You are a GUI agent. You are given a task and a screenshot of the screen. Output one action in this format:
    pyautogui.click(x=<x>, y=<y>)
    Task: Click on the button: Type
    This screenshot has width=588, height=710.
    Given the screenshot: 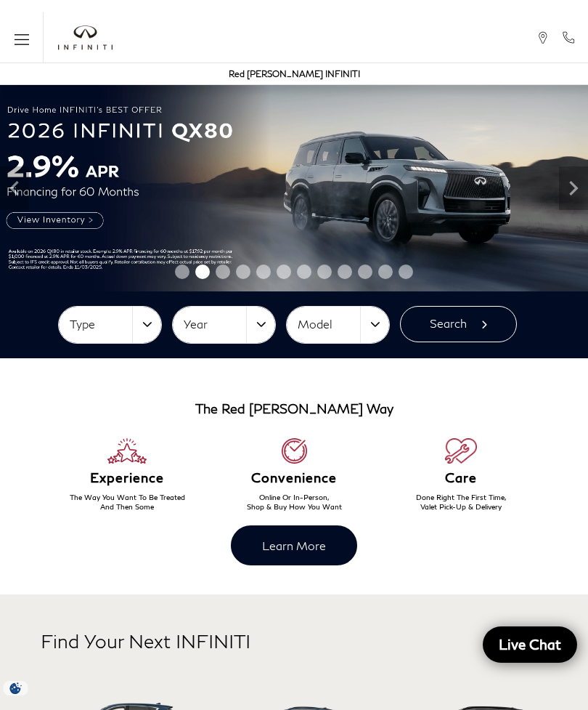 What is the action you would take?
    pyautogui.click(x=110, y=325)
    